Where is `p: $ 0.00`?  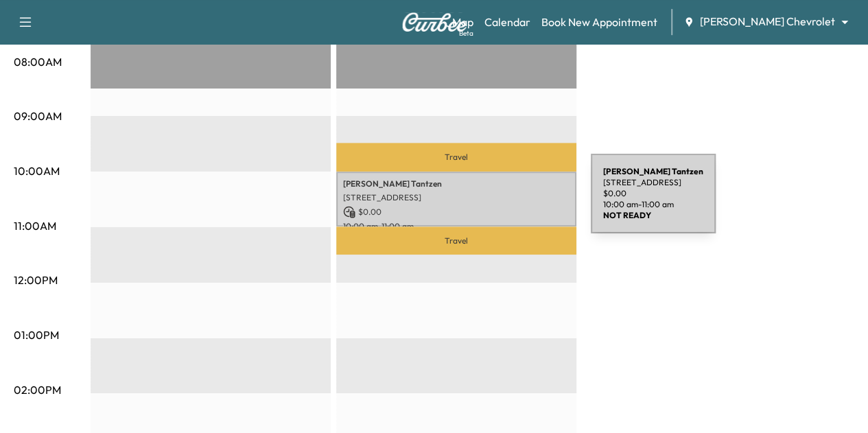 p: $ 0.00 is located at coordinates (456, 212).